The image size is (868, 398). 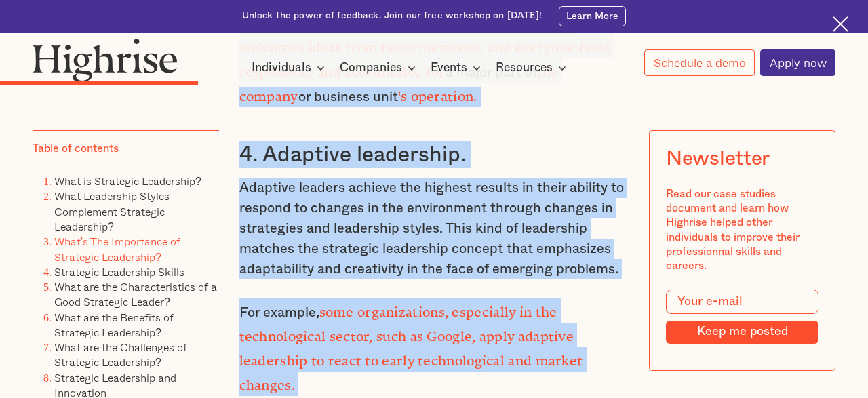 What do you see at coordinates (112, 212) in the screenshot?
I see `a: What Leadership Styles Complement Strategic Leadership?` at bounding box center [112, 212].